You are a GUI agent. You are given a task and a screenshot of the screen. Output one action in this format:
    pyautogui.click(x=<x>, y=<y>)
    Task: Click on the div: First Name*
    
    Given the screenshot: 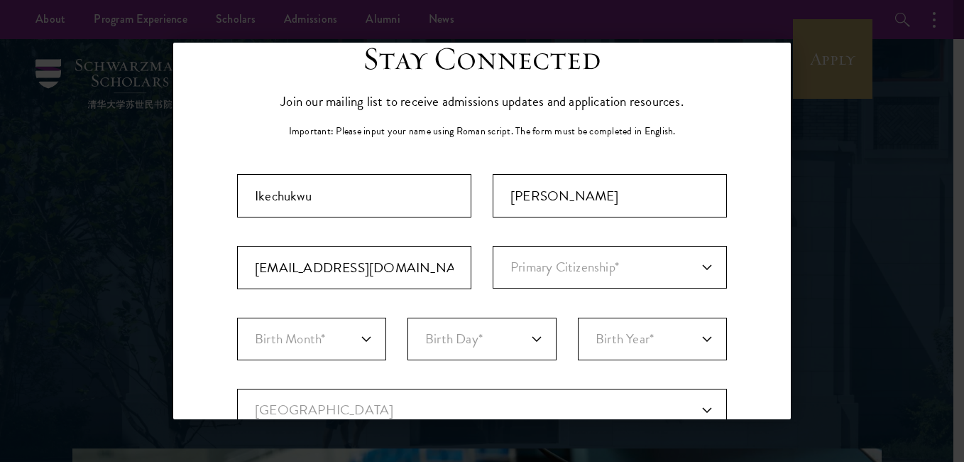 What is the action you would take?
    pyautogui.click(x=354, y=195)
    